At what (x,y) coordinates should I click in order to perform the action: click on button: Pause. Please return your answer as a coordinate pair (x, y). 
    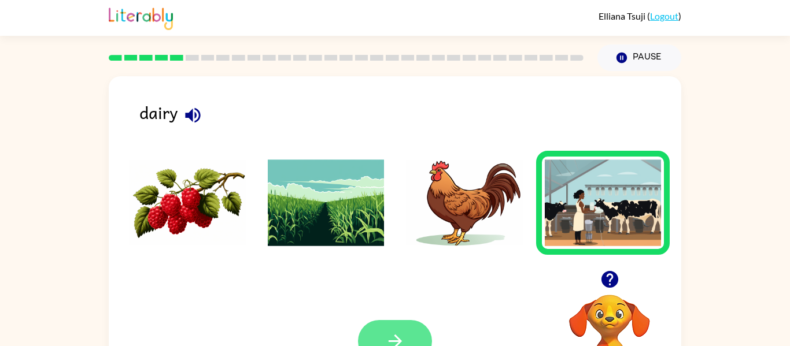
    Looking at the image, I should click on (639, 58).